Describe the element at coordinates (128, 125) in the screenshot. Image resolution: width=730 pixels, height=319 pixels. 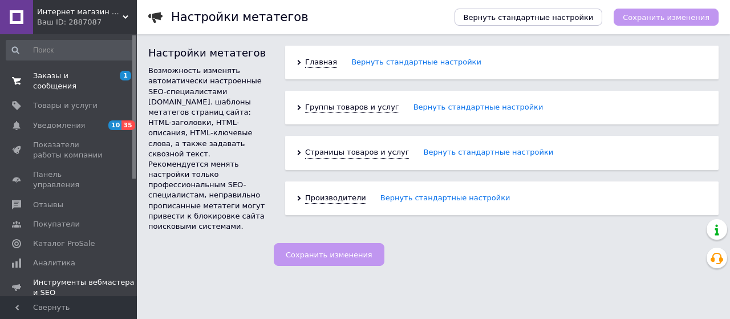
I see `span: 35` at that location.